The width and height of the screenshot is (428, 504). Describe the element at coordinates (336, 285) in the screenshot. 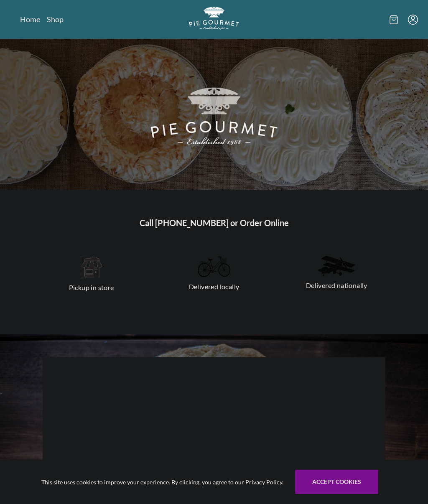

I see `p: Delivered nationally` at that location.